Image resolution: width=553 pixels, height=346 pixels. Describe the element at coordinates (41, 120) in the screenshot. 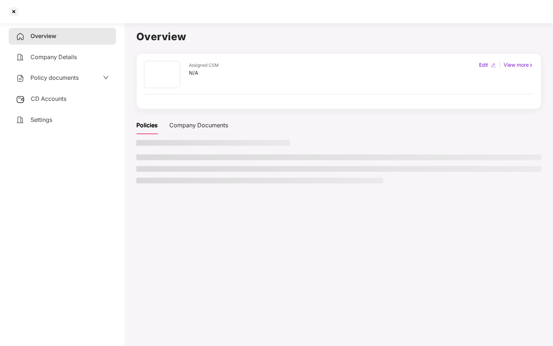

I see `span: Settings` at that location.